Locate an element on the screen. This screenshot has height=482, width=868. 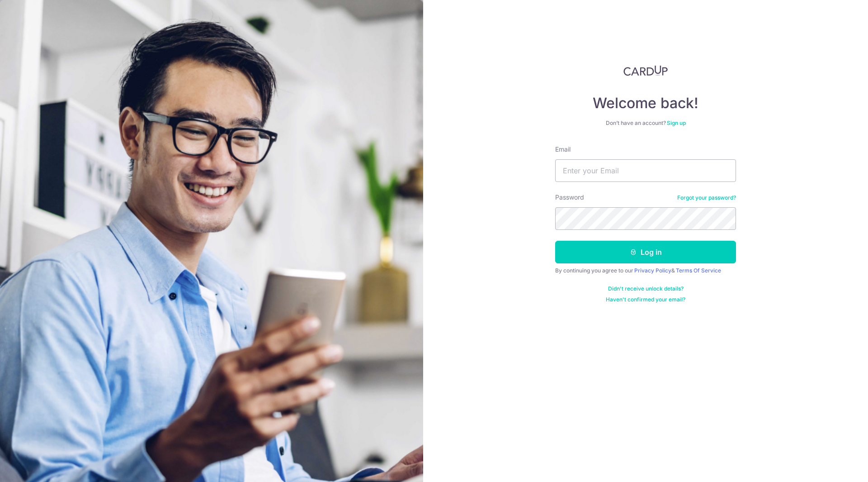
a: Didn't receive unlock details? is located at coordinates (646, 289).